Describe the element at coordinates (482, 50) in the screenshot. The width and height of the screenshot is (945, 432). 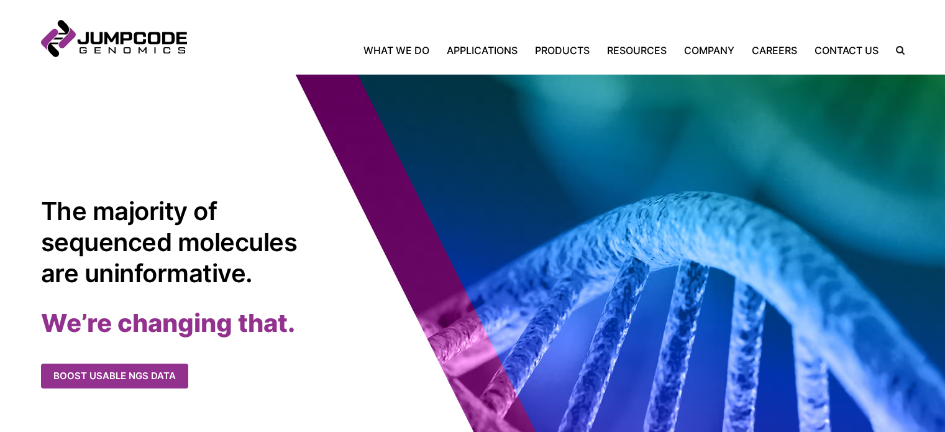
I see `a: Applications` at that location.